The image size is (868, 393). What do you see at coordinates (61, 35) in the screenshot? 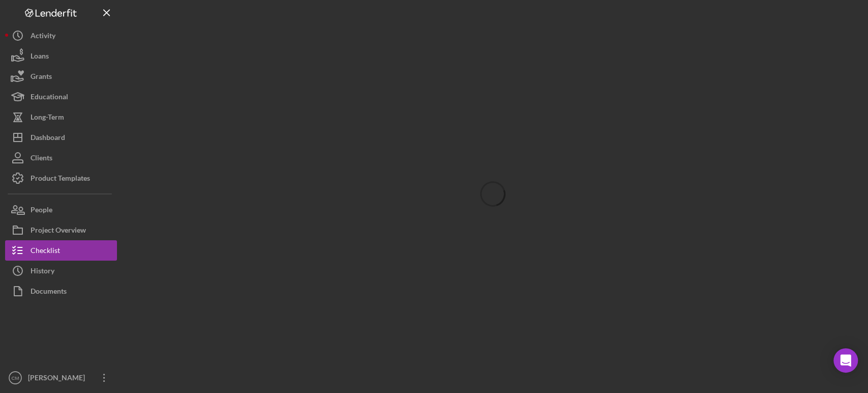
I see `a: Activity` at bounding box center [61, 35].